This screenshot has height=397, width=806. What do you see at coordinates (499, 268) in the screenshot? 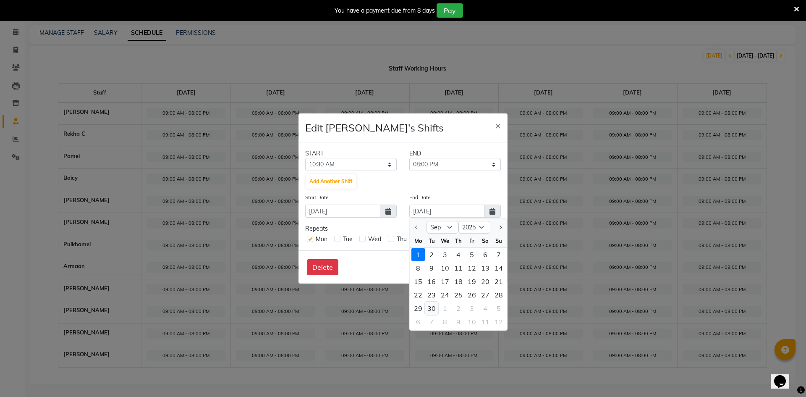
I see `div: 14` at bounding box center [499, 268].